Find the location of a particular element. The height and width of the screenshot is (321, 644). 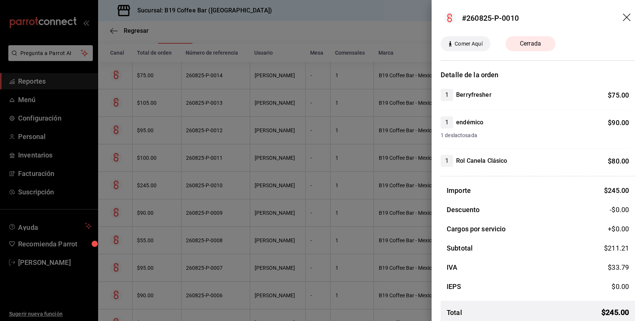

h3: Detalle de la orden is located at coordinates (538, 74).